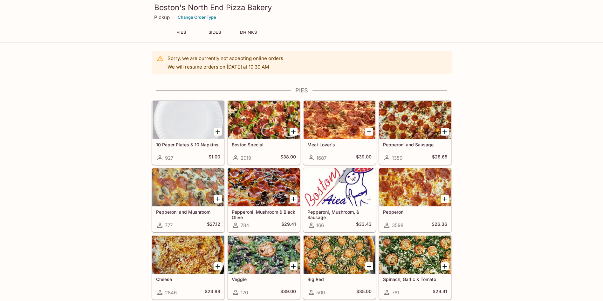  What do you see at coordinates (293, 132) in the screenshot?
I see `button: Add Boston Special` at bounding box center [293, 132].